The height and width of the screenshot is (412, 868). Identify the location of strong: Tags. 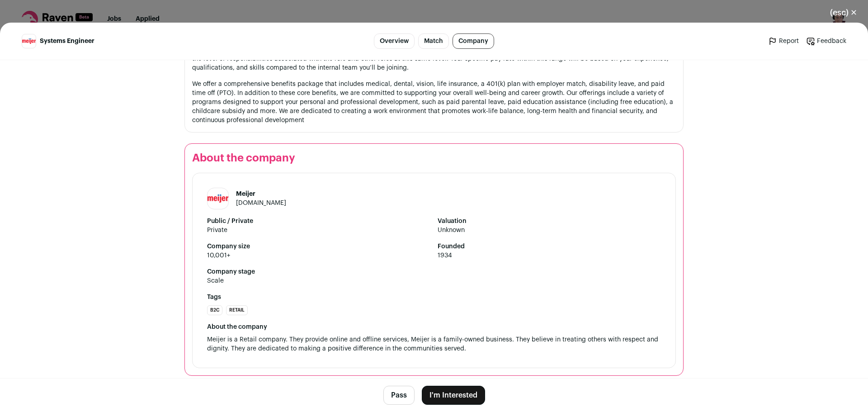
(434, 297).